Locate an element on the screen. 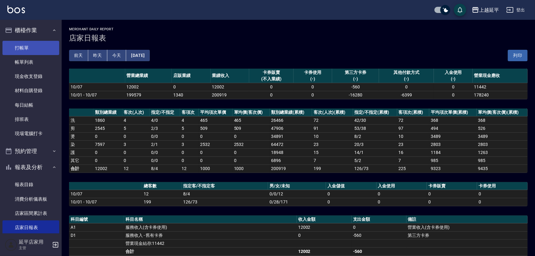  td: 97 is located at coordinates (414, 128).